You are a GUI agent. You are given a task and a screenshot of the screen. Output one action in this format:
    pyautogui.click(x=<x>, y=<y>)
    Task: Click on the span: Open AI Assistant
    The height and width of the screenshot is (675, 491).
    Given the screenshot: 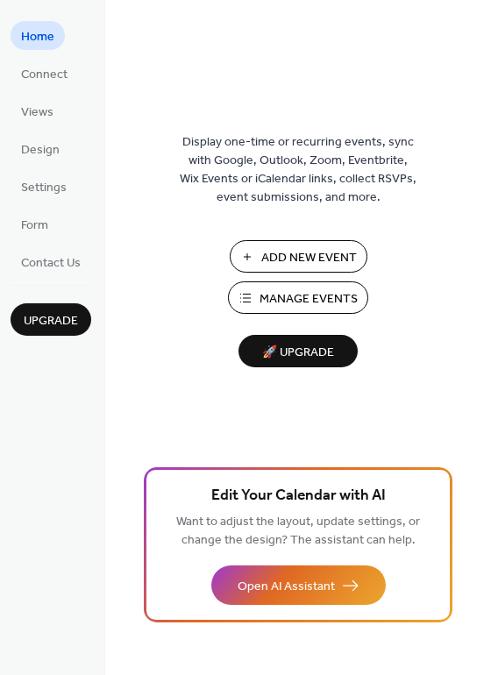 What is the action you would take?
    pyautogui.click(x=286, y=586)
    